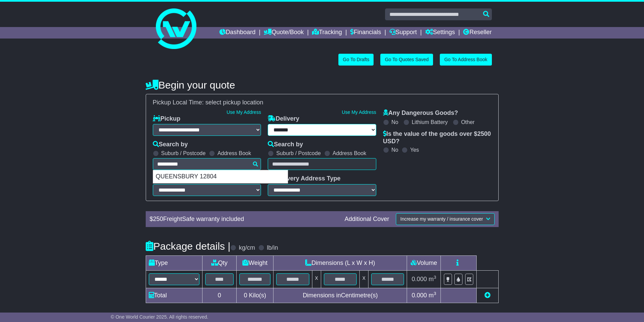  Describe the element at coordinates (390, 142) in the screenshot. I see `span: USD` at that location.